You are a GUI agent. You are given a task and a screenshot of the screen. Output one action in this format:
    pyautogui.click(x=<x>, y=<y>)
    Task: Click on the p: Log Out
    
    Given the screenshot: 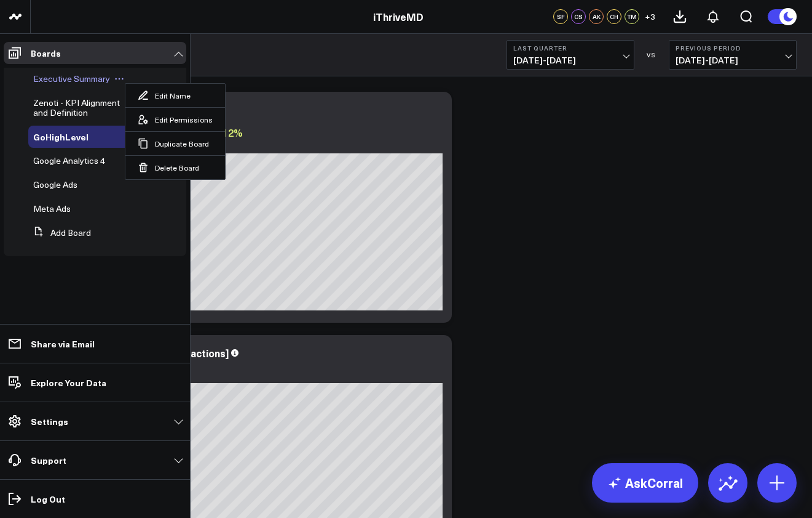 What is the action you would take?
    pyautogui.click(x=48, y=498)
    